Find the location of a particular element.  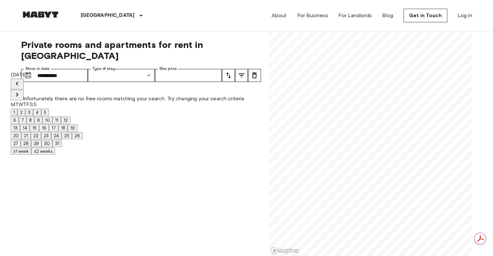

span: Thursday is located at coordinates (25, 104).